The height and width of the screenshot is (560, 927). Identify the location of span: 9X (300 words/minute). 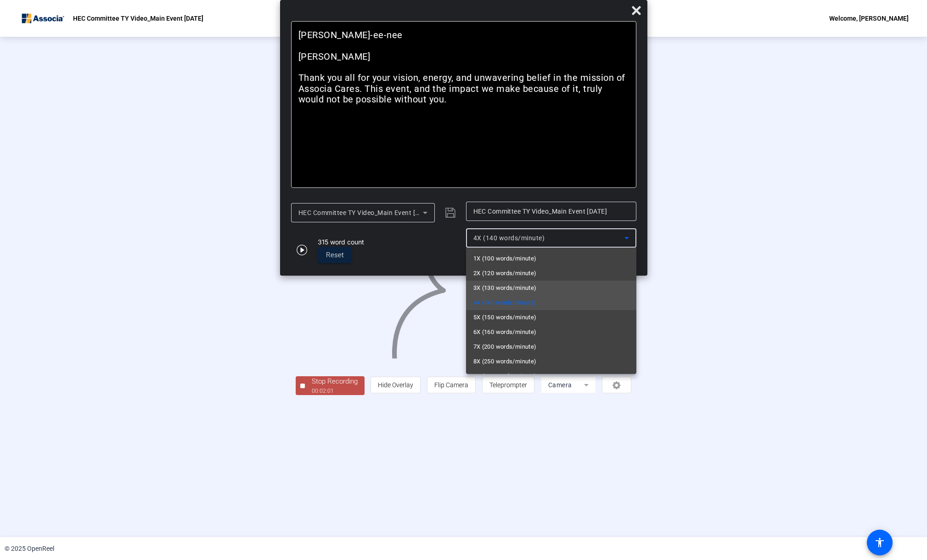
(505, 376).